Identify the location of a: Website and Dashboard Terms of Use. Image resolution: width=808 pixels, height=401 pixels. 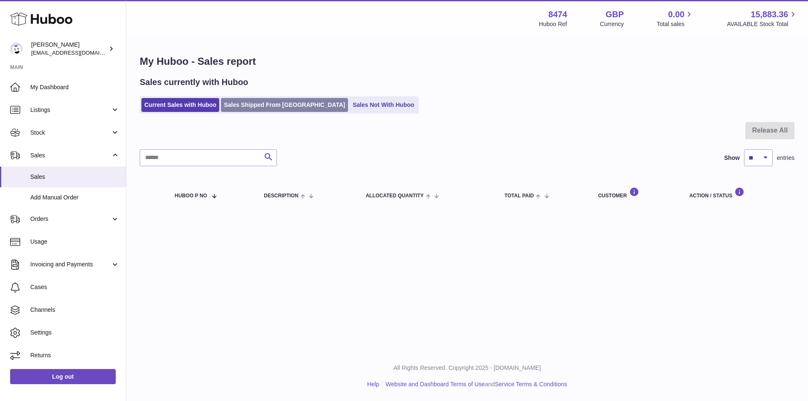
(435, 384).